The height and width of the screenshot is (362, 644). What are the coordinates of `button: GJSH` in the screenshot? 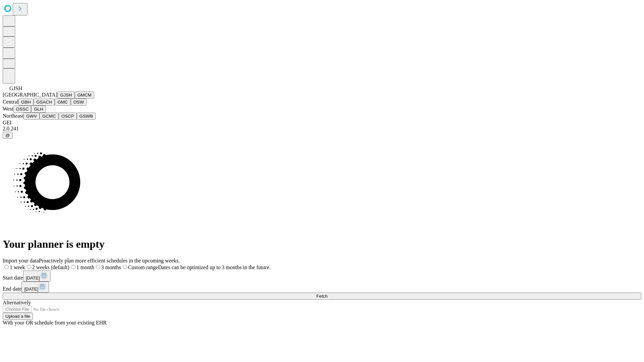 It's located at (66, 95).